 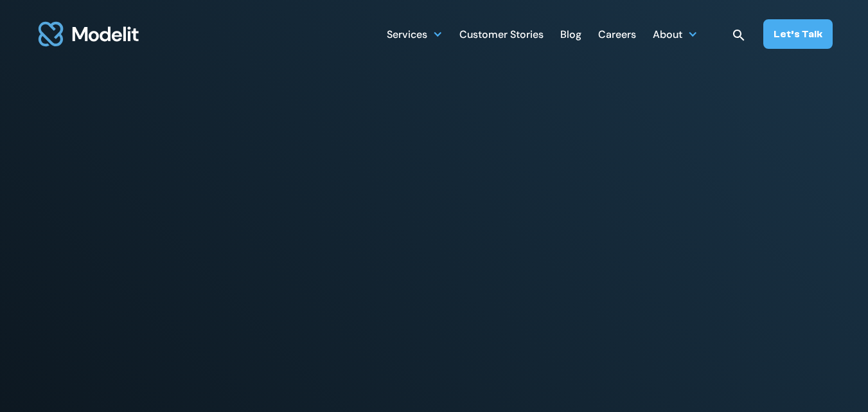 What do you see at coordinates (501, 35) in the screenshot?
I see `div: Customer Stories` at bounding box center [501, 35].